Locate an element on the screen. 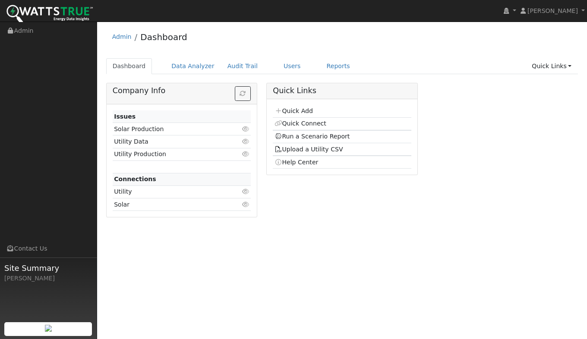  a: Help Center is located at coordinates (297, 162).